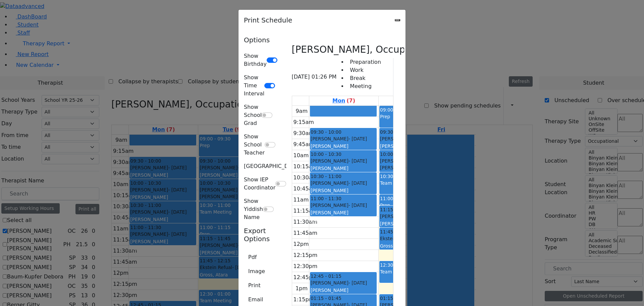 Image resolution: width=644 pixels, height=306 pixels. I want to click on div: 12:45pm, so click(306, 277).